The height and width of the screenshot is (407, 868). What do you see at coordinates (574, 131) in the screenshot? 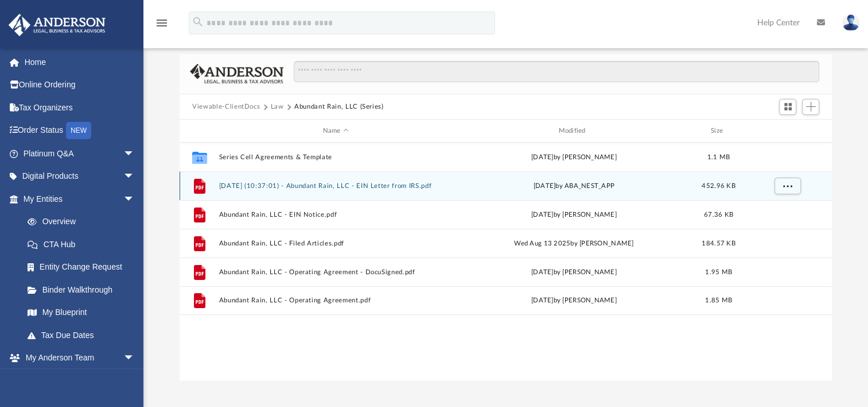
I see `div: Modified` at bounding box center [574, 131].